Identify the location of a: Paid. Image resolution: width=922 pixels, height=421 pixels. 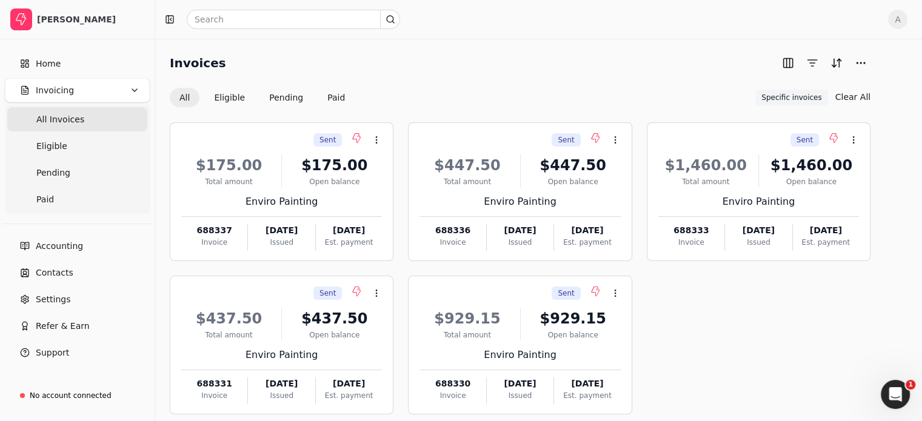
(77, 199).